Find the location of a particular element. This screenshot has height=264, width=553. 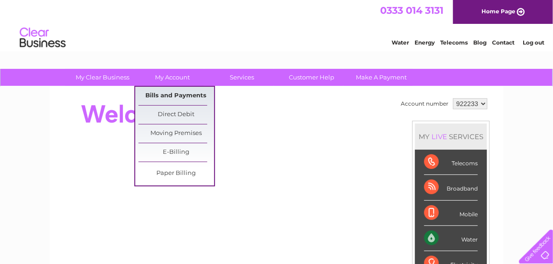

a: Paper Billing is located at coordinates (176, 173).